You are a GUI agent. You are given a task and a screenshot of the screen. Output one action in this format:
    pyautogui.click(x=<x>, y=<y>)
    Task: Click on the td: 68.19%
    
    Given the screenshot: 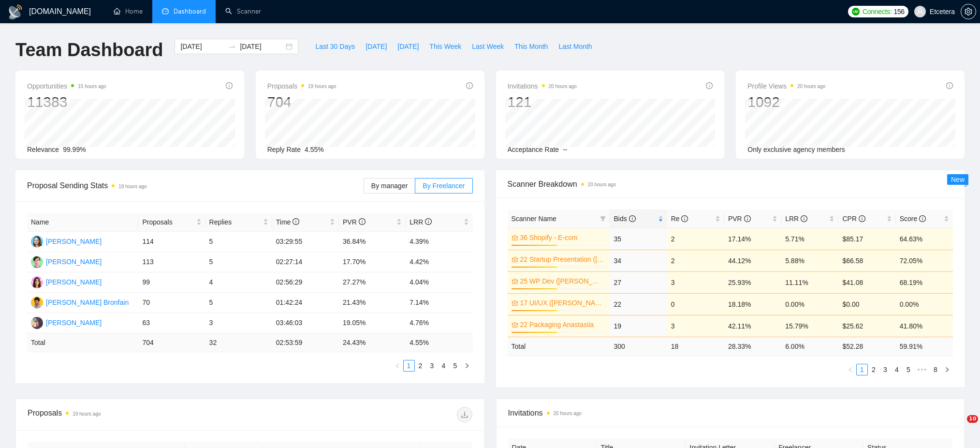 What is the action you would take?
    pyautogui.click(x=925, y=282)
    